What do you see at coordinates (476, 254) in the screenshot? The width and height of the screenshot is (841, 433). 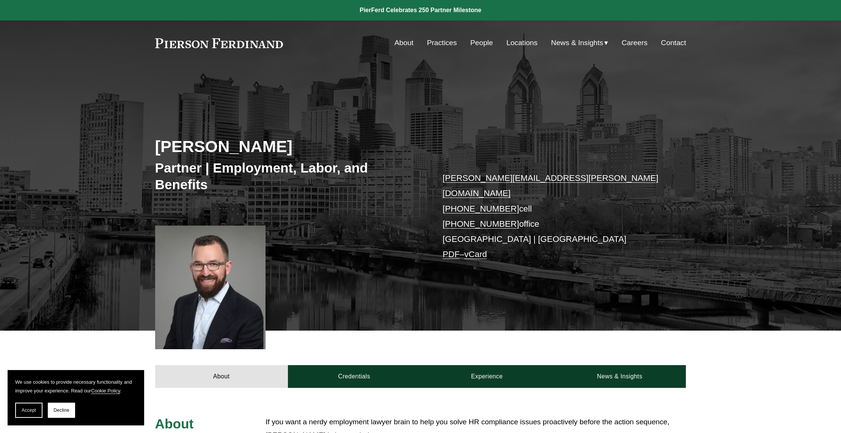 I see `a: vCard` at bounding box center [476, 254].